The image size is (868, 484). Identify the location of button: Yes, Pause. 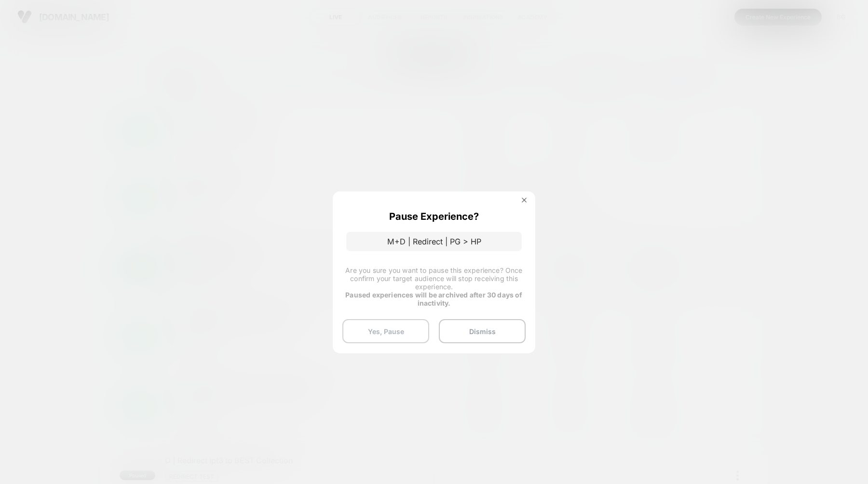
(386, 331).